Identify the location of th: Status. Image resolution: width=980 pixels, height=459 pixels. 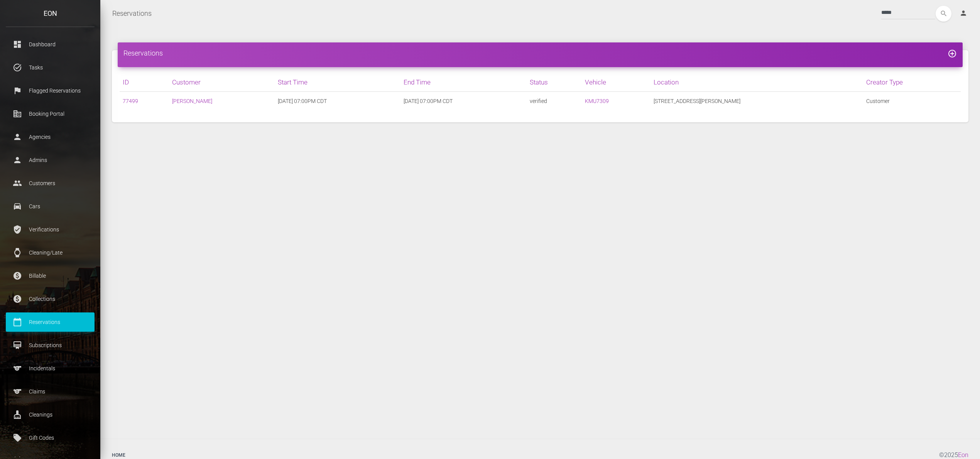
(554, 82).